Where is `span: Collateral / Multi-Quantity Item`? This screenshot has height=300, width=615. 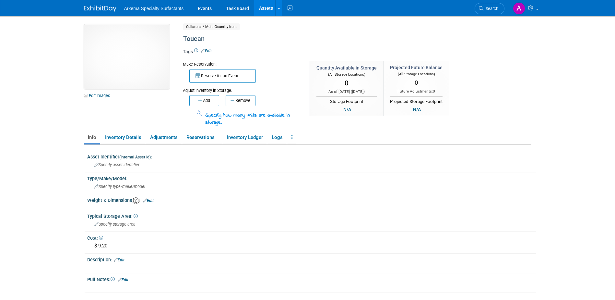 span: Collateral / Multi-Quantity Item is located at coordinates (211, 27).